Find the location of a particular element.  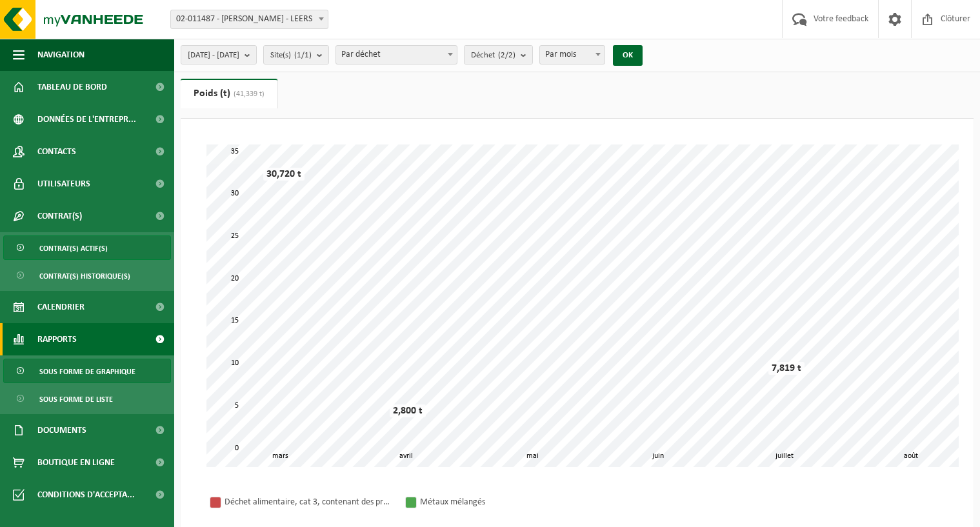

span: Rapports is located at coordinates (57, 340).